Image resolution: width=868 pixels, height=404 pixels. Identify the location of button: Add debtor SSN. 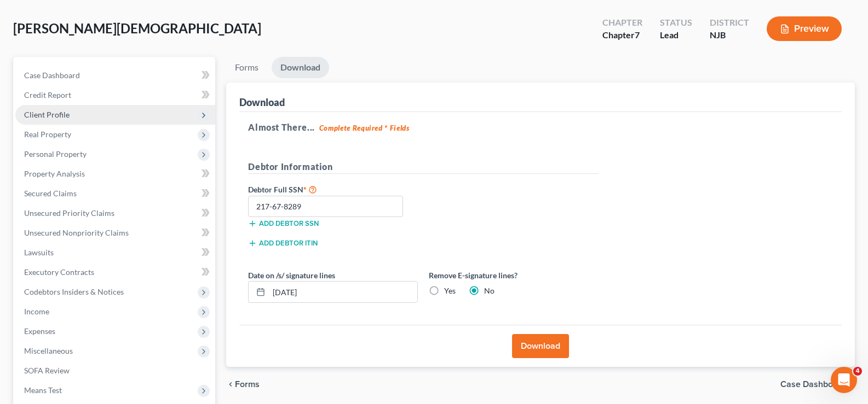
(283, 224).